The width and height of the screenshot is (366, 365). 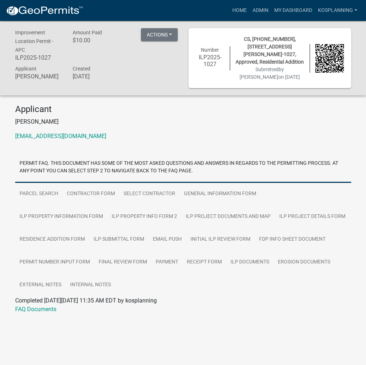 I want to click on a: Internal Notes, so click(x=90, y=285).